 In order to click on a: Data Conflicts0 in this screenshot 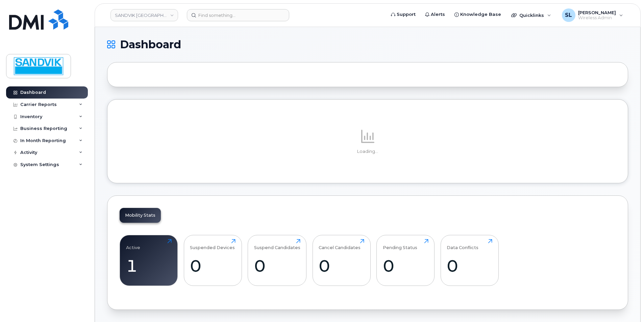, I will do `click(469, 261)`.